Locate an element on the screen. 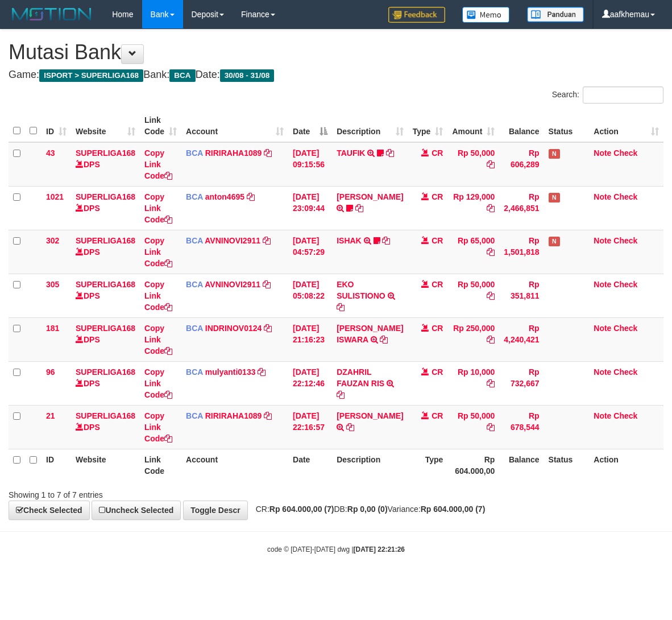  th: Status is located at coordinates (567, 464).